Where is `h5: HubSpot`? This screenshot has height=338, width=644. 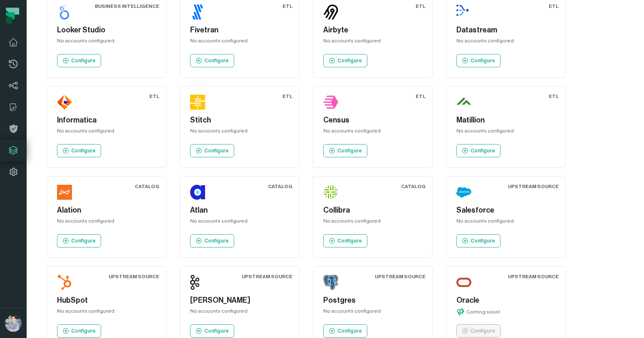 h5: HubSpot is located at coordinates (107, 301).